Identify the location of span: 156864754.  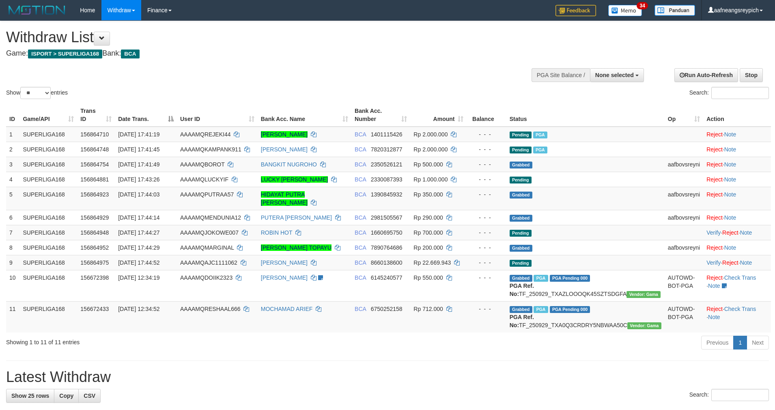
(95, 164).